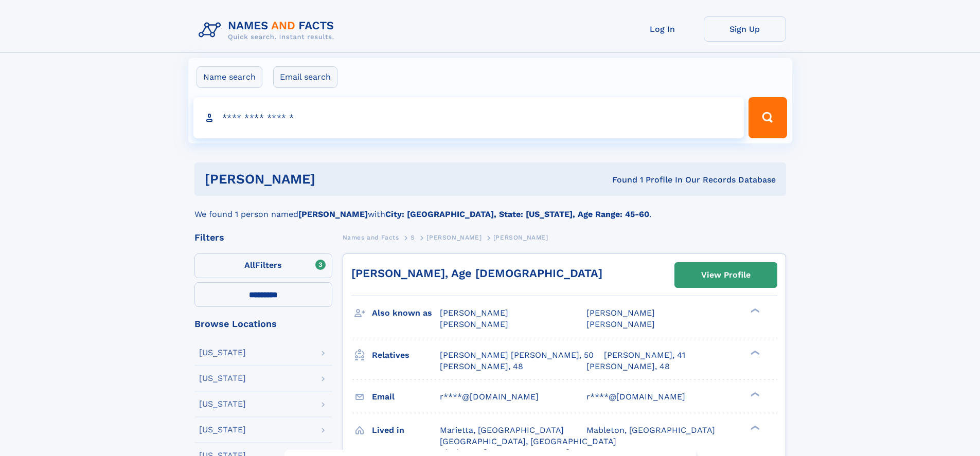  Describe the element at coordinates (264, 266) in the screenshot. I see `label: Filters` at that location.